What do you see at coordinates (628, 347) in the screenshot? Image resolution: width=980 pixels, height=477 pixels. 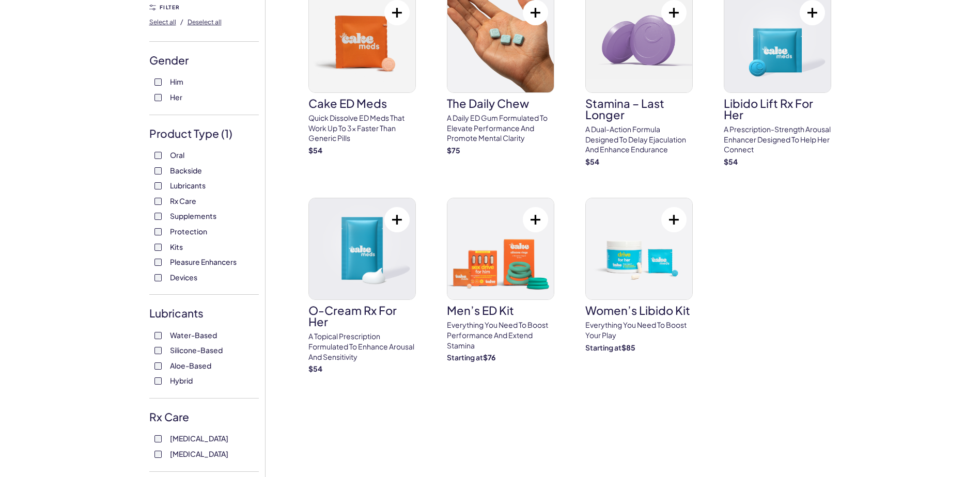 I see `strong: $ 85` at bounding box center [628, 347].